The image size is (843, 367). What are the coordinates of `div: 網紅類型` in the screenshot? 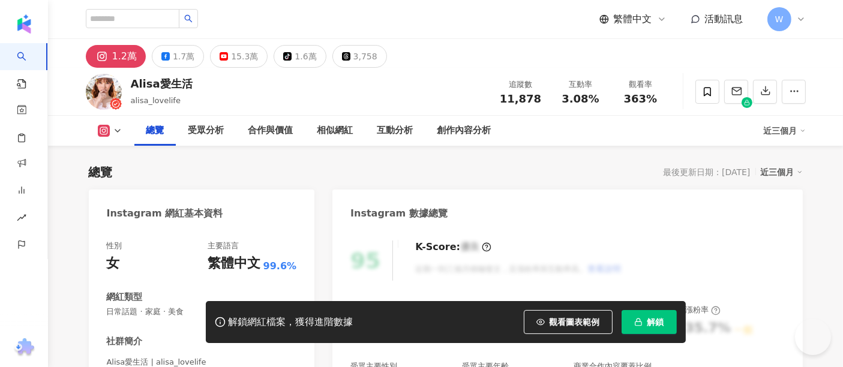 It's located at (125, 297).